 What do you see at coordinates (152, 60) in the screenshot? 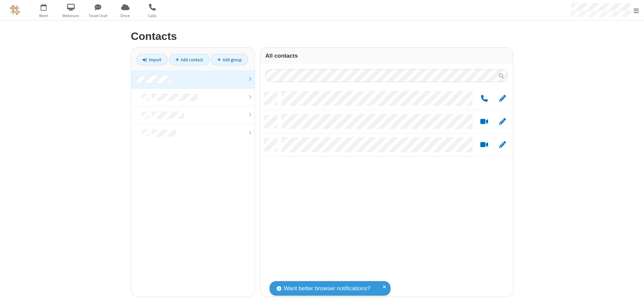
I see `a: Import` at bounding box center [152, 60].